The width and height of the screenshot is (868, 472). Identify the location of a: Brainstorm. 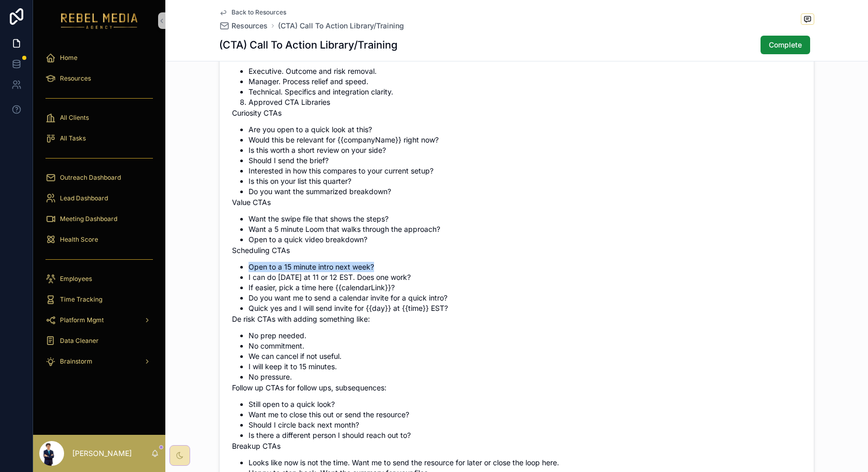
(99, 362).